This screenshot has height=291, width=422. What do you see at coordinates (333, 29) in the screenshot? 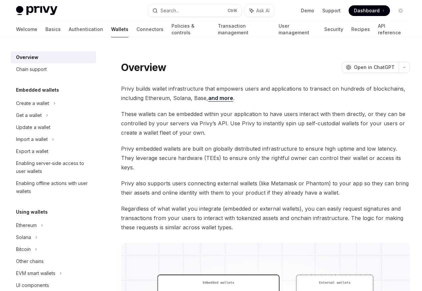
I see `a: Security` at bounding box center [333, 29].